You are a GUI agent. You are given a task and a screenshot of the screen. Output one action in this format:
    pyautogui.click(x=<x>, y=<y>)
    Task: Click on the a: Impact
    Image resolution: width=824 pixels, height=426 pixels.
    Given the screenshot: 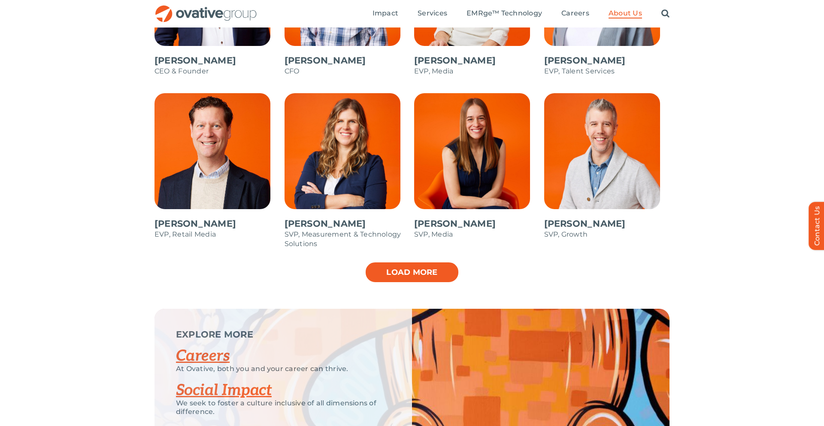 What is the action you would take?
    pyautogui.click(x=385, y=14)
    